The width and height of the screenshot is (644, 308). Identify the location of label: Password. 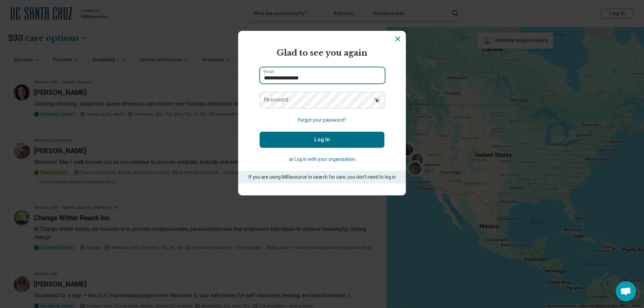
(276, 100).